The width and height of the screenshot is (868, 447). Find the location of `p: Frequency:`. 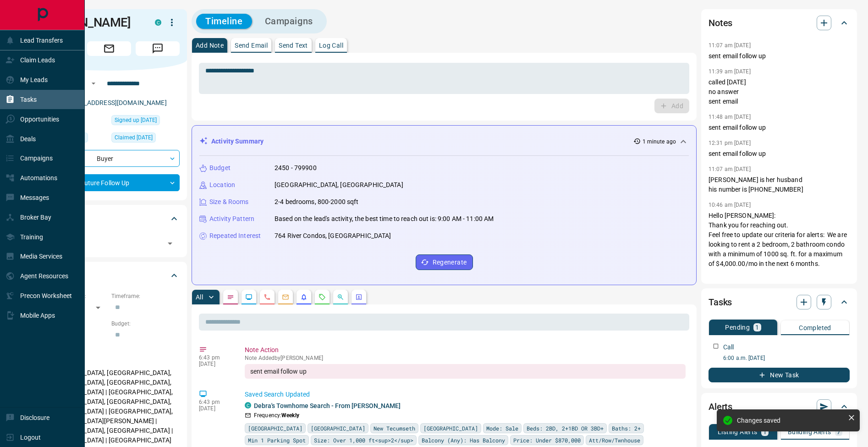

p: Frequency: is located at coordinates (276, 416).